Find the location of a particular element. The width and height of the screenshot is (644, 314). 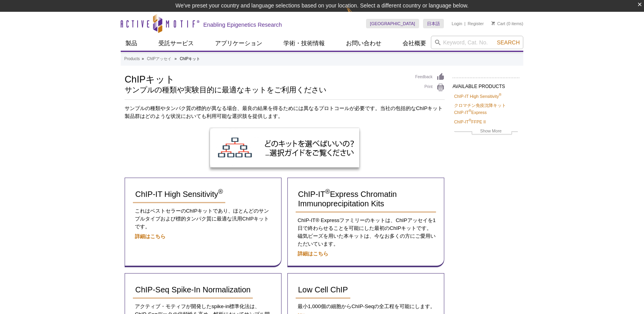

h2: サンプルの種類や実験目的に最適なキットをご利用ください is located at coordinates (266, 90).